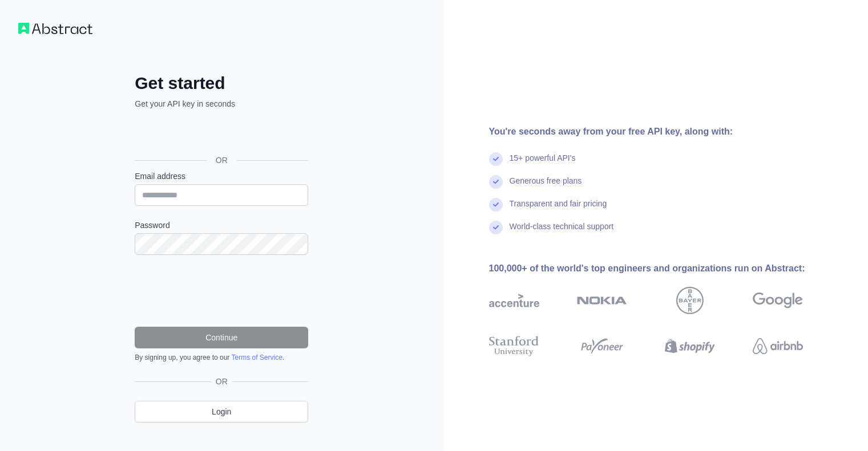 This screenshot has width=868, height=451. I want to click on img: stanford university, so click(514, 346).